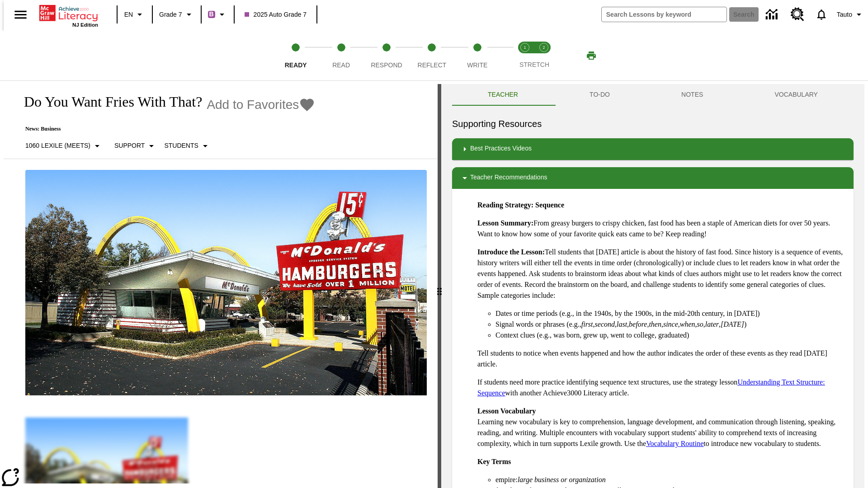 This screenshot has width=868, height=488. Describe the element at coordinates (503, 95) in the screenshot. I see `button: Teacher` at that location.